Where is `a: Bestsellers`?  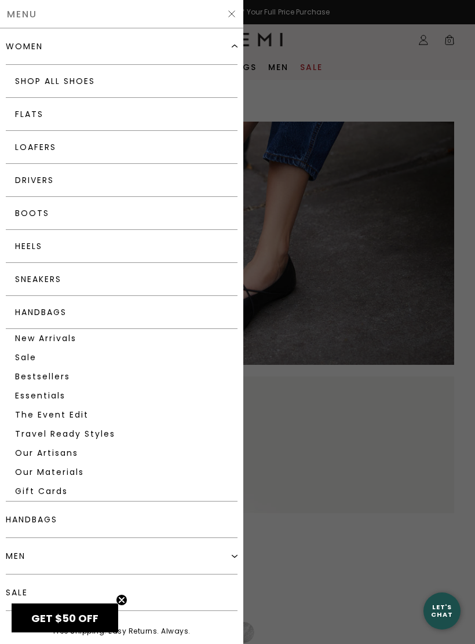
a: Bestsellers is located at coordinates (122, 376).